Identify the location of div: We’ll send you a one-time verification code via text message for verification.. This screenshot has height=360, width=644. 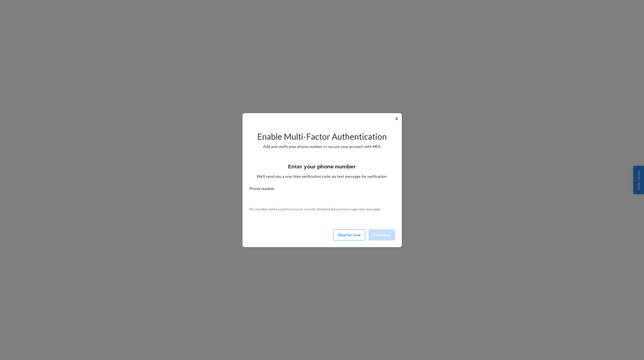
(322, 169).